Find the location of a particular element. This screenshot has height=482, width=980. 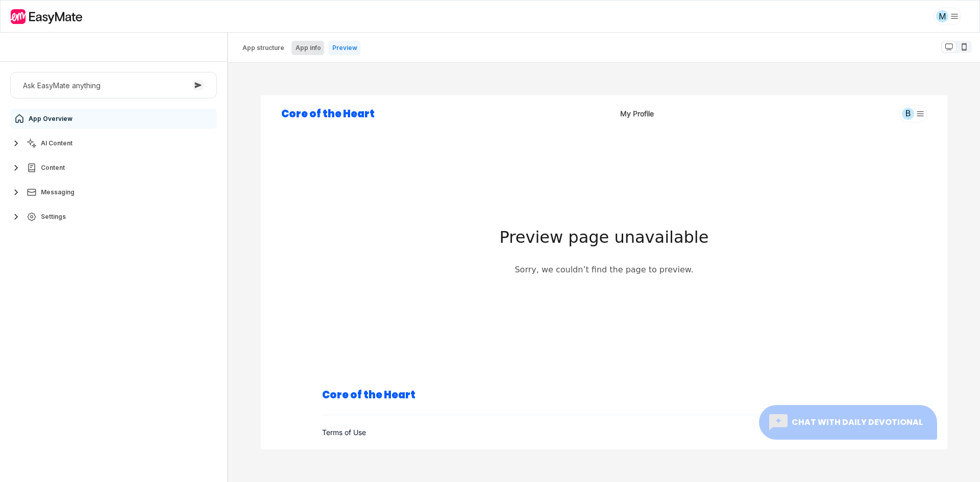

span: B is located at coordinates (647, 19).